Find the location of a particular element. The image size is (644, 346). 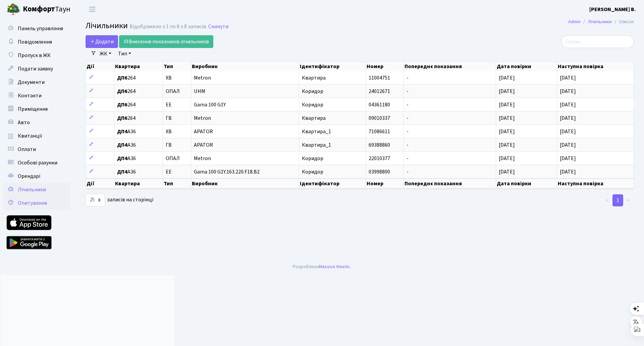

span: Оплати is located at coordinates (27, 149).